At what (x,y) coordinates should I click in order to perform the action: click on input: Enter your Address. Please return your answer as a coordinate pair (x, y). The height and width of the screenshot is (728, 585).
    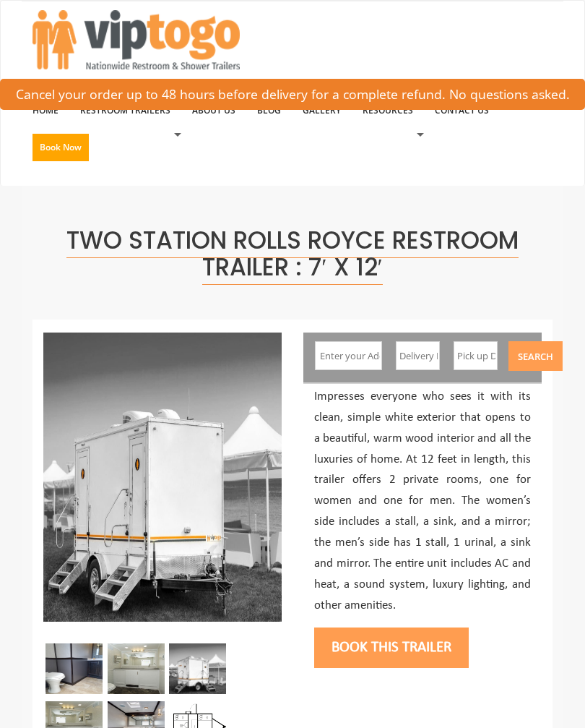
    Looking at the image, I should click on (349, 356).